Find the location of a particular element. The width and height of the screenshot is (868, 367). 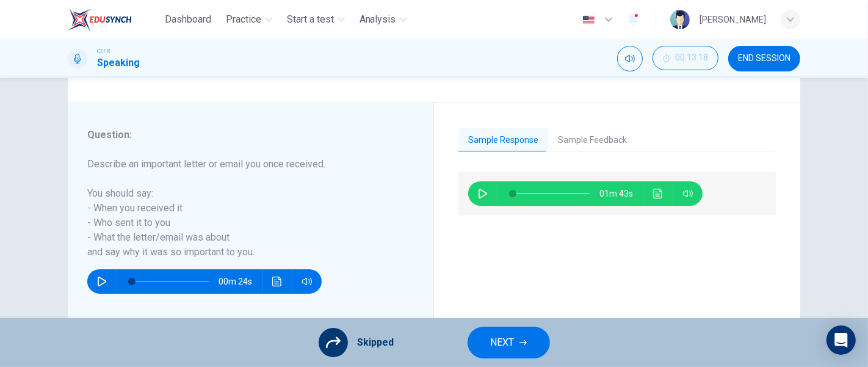

button: Sample Feedback is located at coordinates (592, 141).